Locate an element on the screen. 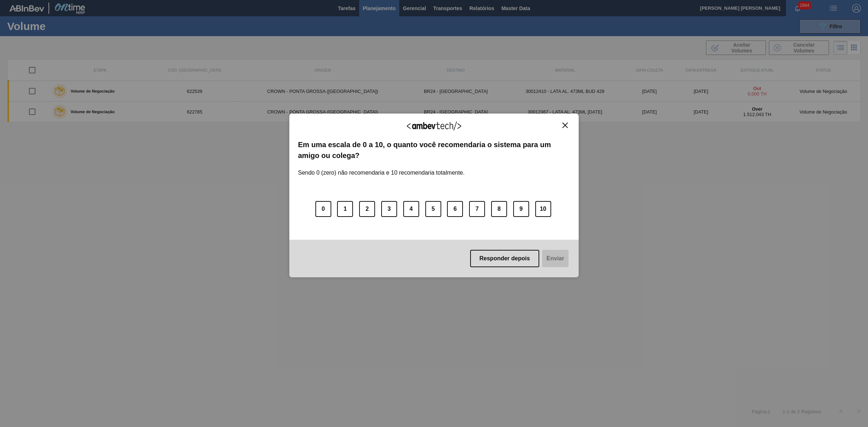  button: 4 is located at coordinates (411, 209).